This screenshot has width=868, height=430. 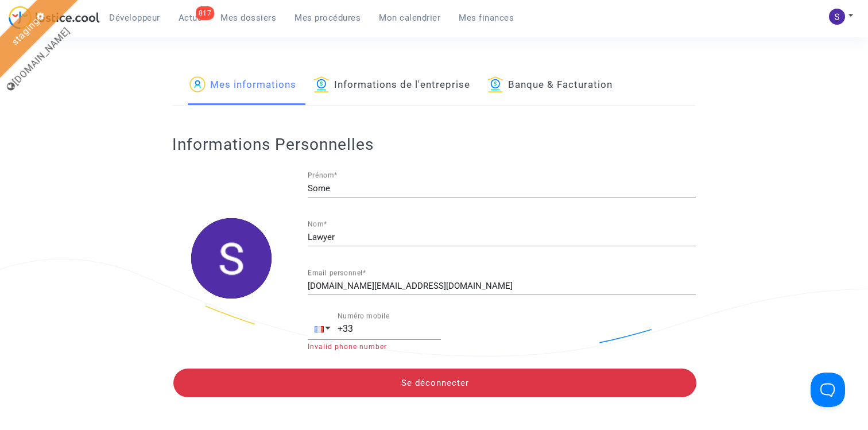 I want to click on div: 817, so click(x=205, y=13).